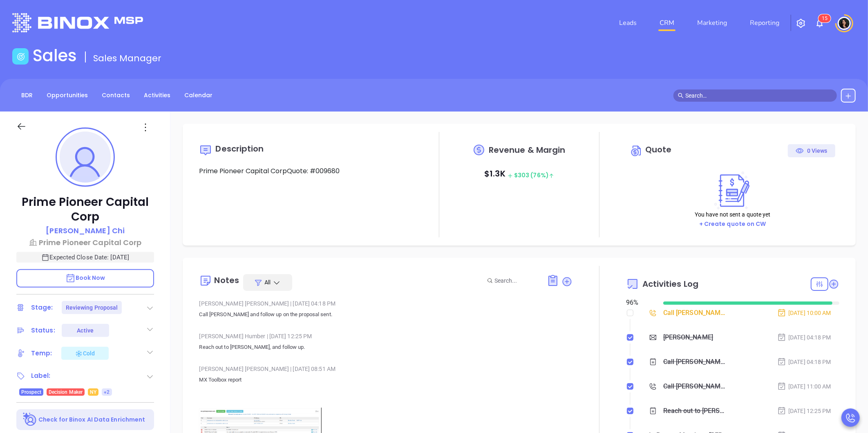 This screenshot has width=868, height=433. I want to click on p: You have not sent a quote yet, so click(732, 215).